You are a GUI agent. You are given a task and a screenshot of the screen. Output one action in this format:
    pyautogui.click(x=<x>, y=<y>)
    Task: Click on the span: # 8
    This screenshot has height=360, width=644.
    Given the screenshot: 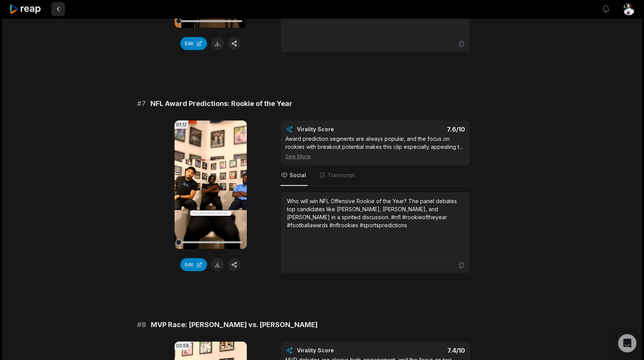 What is the action you would take?
    pyautogui.click(x=142, y=325)
    